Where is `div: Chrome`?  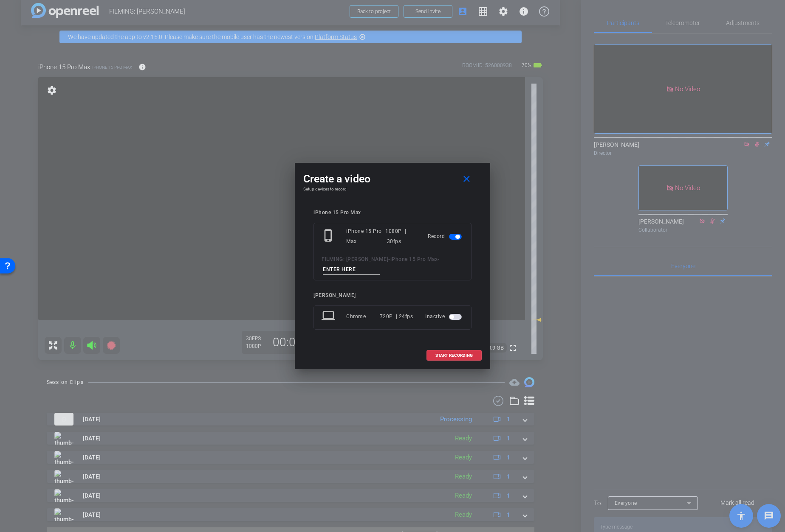 div: Chrome is located at coordinates (363, 317).